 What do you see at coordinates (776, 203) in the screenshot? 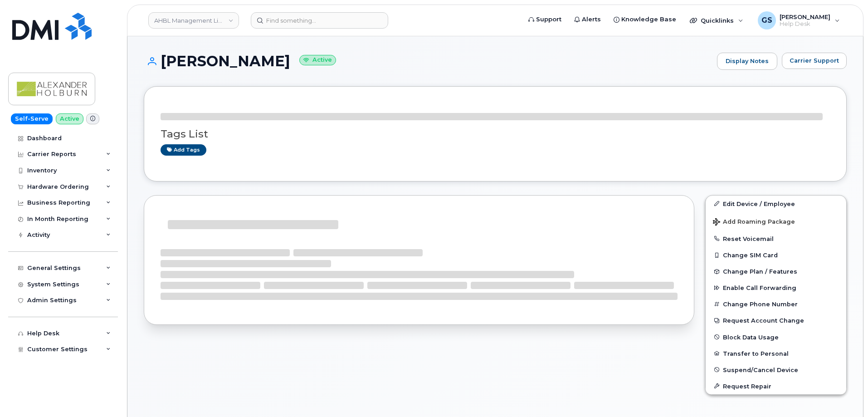
I see `a: Edit Device / Employee` at bounding box center [776, 203].